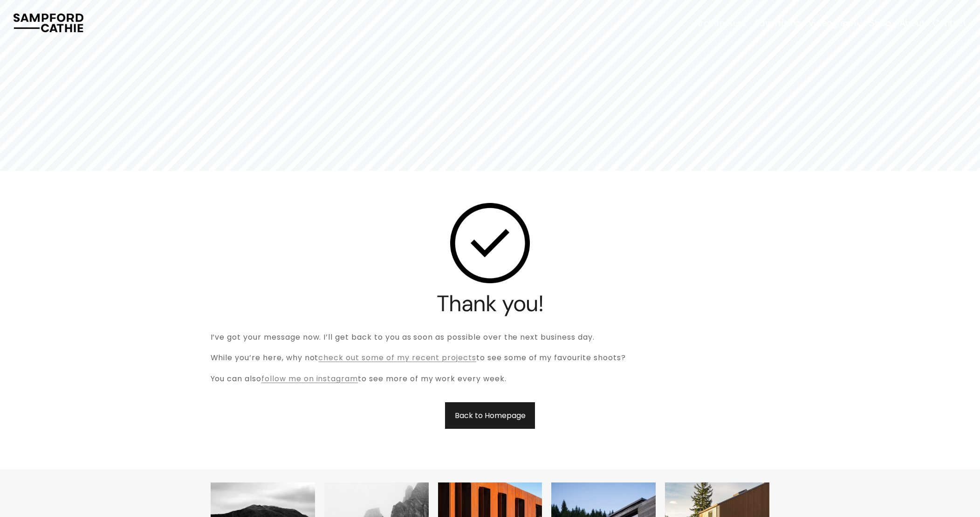 This screenshot has height=517, width=980. Describe the element at coordinates (491, 378) in the screenshot. I see `p: You can also to see more of my work every week.` at that location.